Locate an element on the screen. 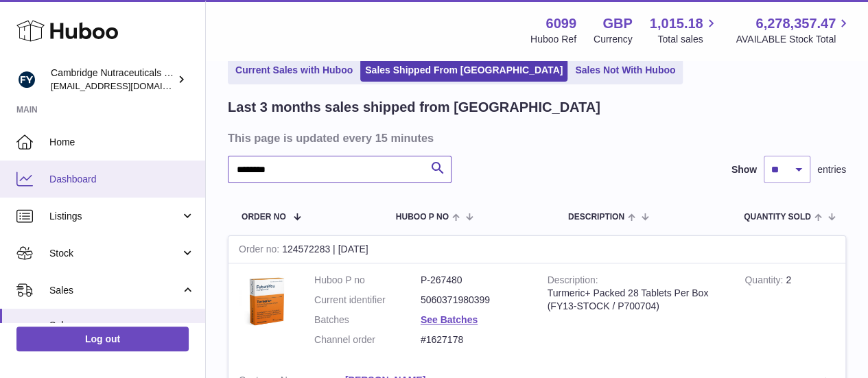  a: Current Sales with Huboo is located at coordinates (294, 70).